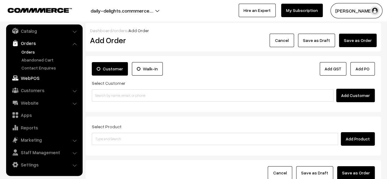 The image size is (387, 179). What do you see at coordinates (357, 139) in the screenshot?
I see `button: Add Product` at bounding box center [357, 139].